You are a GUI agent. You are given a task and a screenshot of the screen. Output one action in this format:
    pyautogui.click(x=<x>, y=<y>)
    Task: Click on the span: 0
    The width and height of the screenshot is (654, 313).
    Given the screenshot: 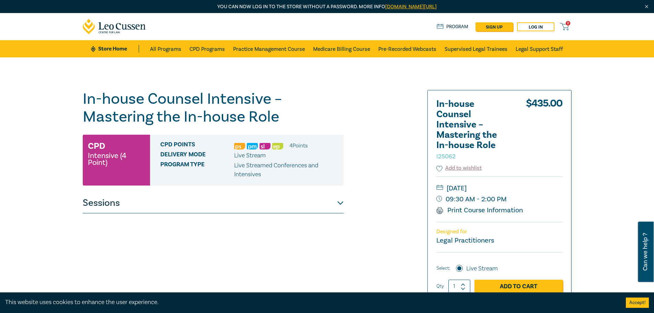 What is the action you would take?
    pyautogui.click(x=568, y=23)
    